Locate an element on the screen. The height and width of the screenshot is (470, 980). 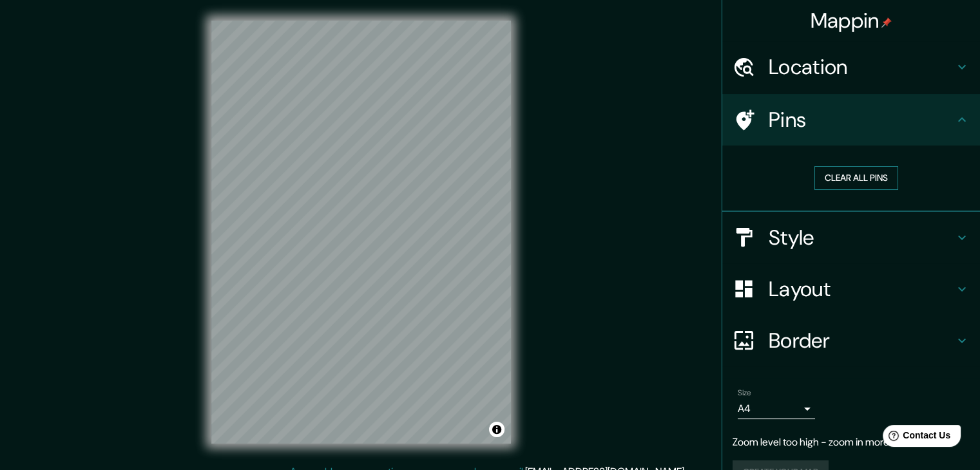
label: Size is located at coordinates (743, 392).